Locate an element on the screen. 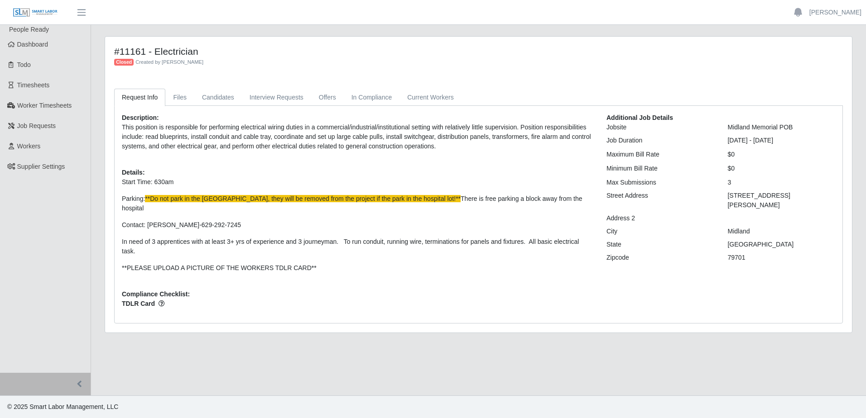  div: City is located at coordinates (660, 231).